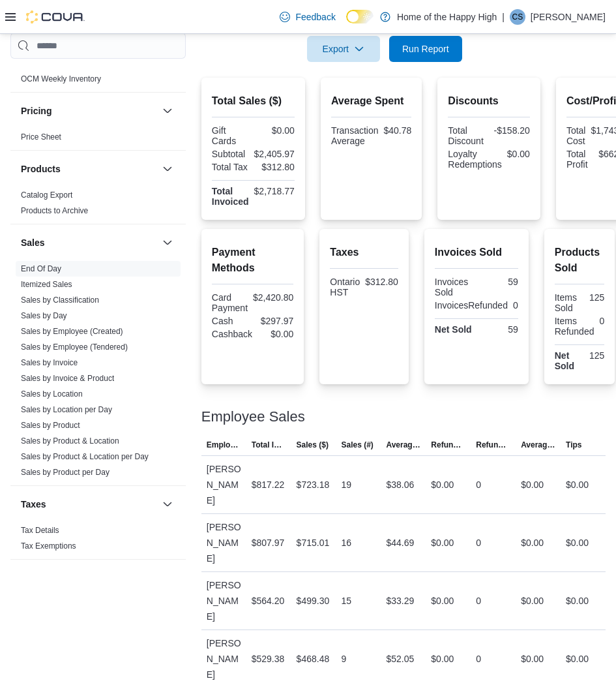  What do you see at coordinates (60, 300) in the screenshot?
I see `a: Sales by Classification` at bounding box center [60, 300].